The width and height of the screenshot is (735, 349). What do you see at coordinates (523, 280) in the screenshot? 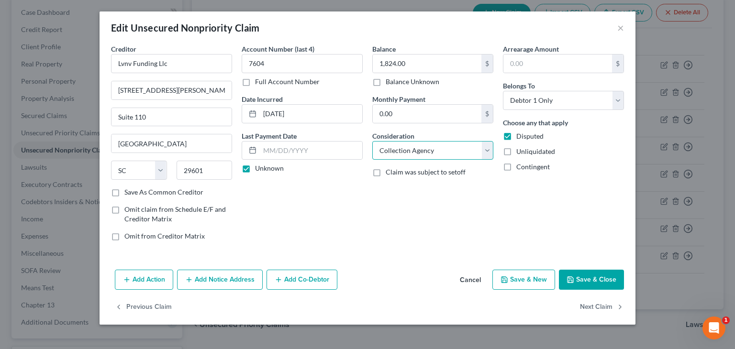
I see `button: Save & New` at bounding box center [523, 280].